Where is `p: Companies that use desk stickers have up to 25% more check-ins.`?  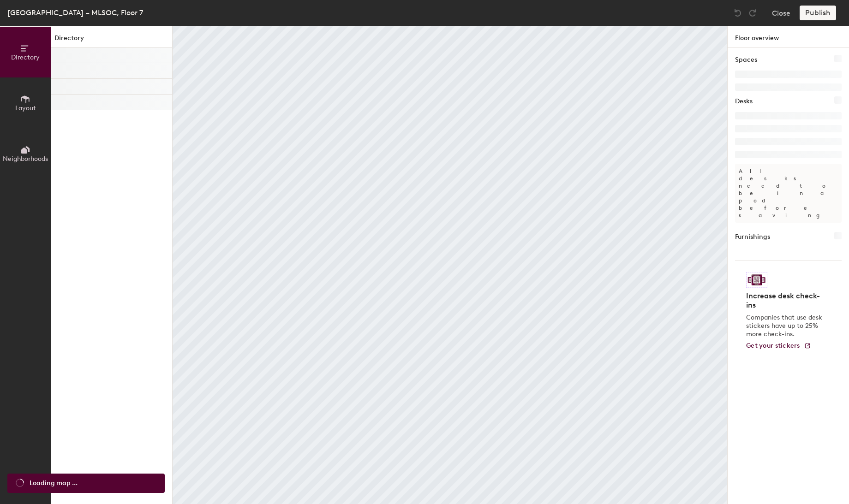
p: Companies that use desk stickers have up to 25% more check-ins. is located at coordinates (785, 326).